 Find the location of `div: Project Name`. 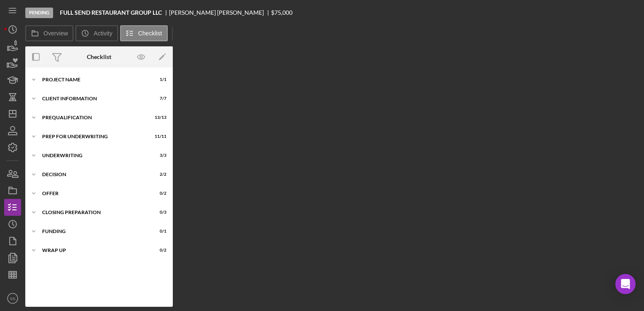

div: Project Name is located at coordinates (94, 79).